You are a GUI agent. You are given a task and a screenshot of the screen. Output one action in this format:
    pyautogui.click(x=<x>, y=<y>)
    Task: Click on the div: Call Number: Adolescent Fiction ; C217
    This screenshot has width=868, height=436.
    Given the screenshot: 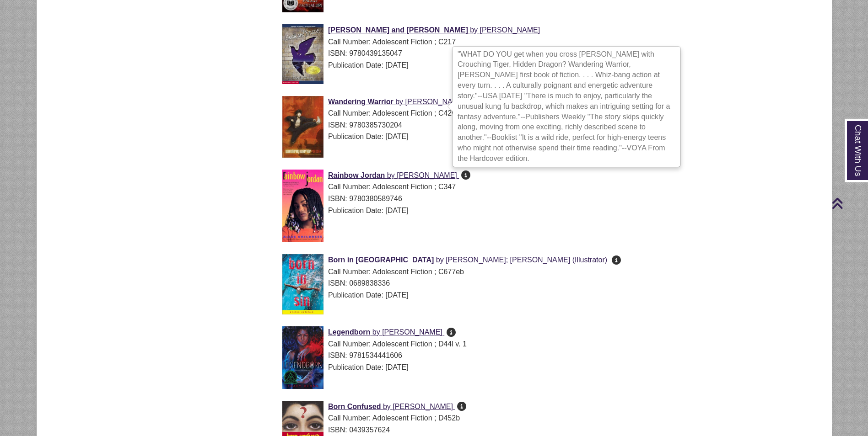 What is the action you would take?
    pyautogui.click(x=532, y=42)
    